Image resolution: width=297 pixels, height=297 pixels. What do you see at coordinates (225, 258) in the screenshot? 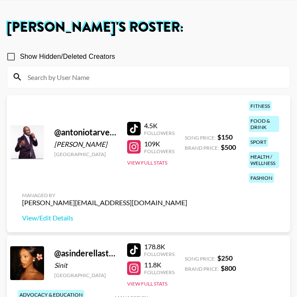
I see `strong: $ 250` at bounding box center [225, 258].